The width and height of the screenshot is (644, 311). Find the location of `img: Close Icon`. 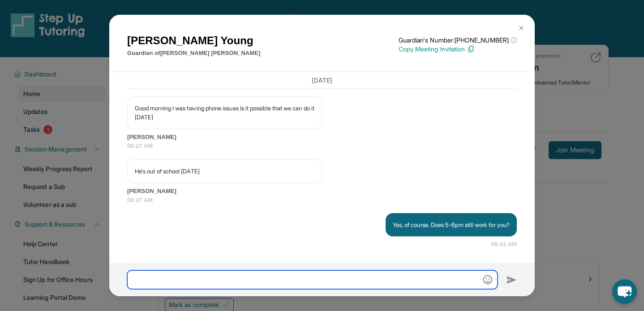

img: Close Icon is located at coordinates (521, 28).